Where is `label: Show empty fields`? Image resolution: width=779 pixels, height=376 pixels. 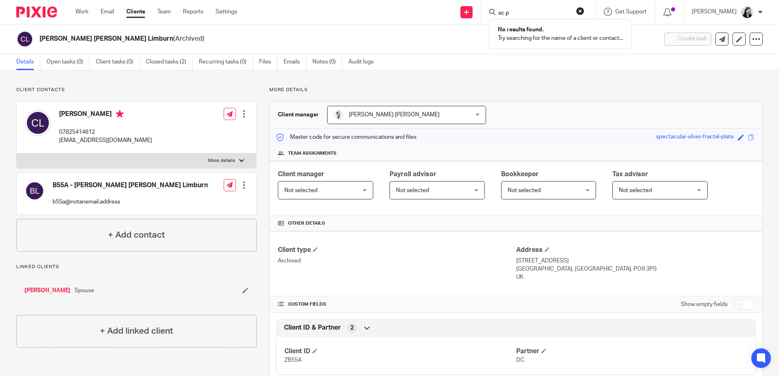 label: Show empty fields is located at coordinates (704, 305).